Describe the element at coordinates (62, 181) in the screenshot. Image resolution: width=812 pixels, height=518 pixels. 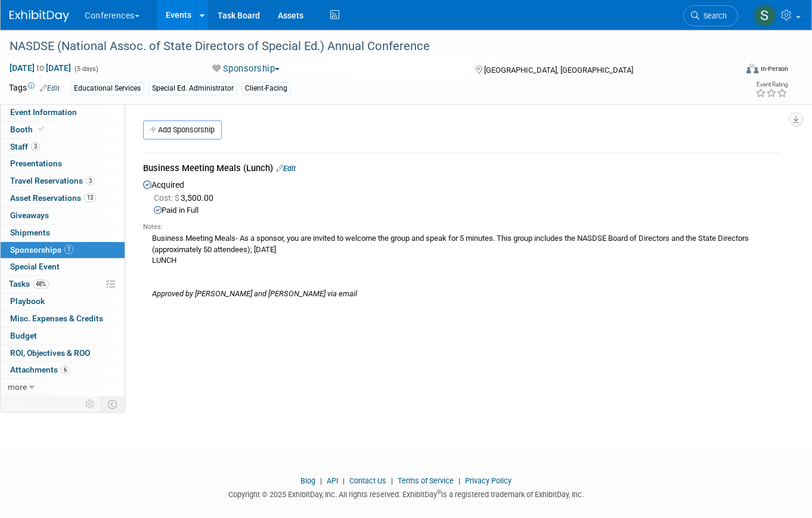
I see `a: Travel Reservations3` at that location.